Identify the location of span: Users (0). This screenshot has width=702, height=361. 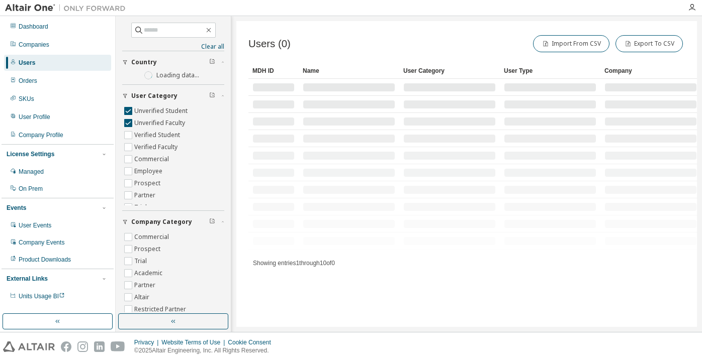
(269, 44).